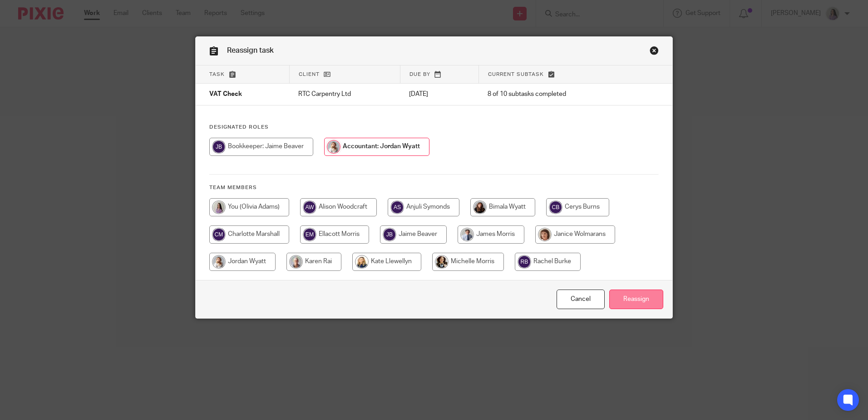 This screenshot has width=868, height=420. I want to click on input: Reassign, so click(636, 299).